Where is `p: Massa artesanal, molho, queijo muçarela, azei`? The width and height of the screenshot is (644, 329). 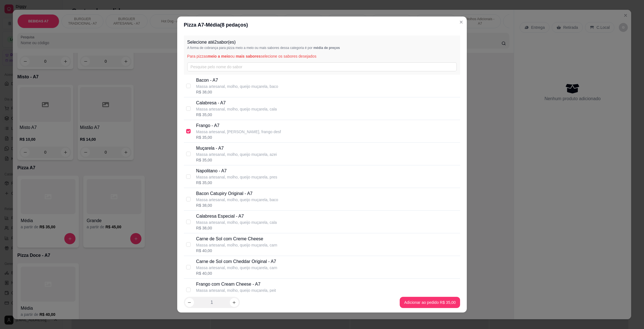 p: Massa artesanal, molho, queijo muçarela, azei is located at coordinates (236, 155).